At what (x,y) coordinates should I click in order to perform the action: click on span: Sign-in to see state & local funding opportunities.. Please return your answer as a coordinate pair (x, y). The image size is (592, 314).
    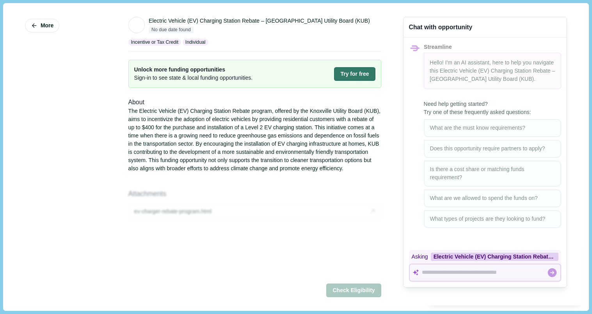
    Looking at the image, I should click on (193, 78).